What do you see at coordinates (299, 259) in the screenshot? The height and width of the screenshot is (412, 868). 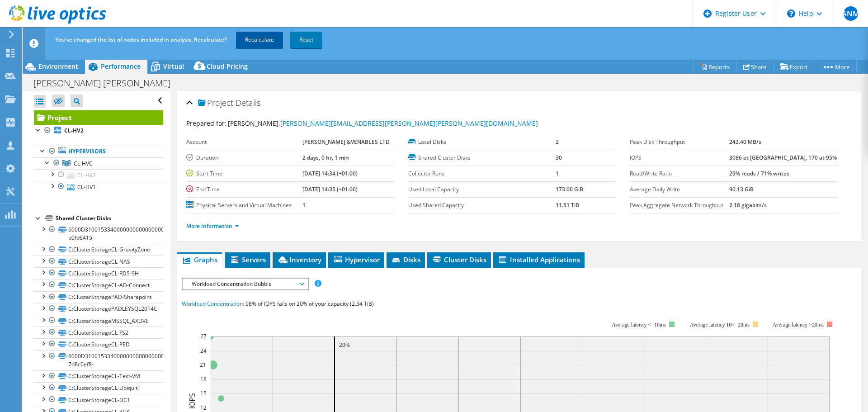 I see `span: Inventory` at bounding box center [299, 259].